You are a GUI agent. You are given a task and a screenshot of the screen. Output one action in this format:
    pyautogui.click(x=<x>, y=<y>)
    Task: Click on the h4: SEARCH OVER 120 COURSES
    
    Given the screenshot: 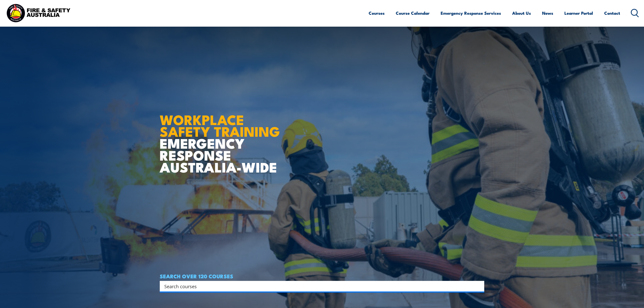 What is the action you would take?
    pyautogui.click(x=322, y=276)
    